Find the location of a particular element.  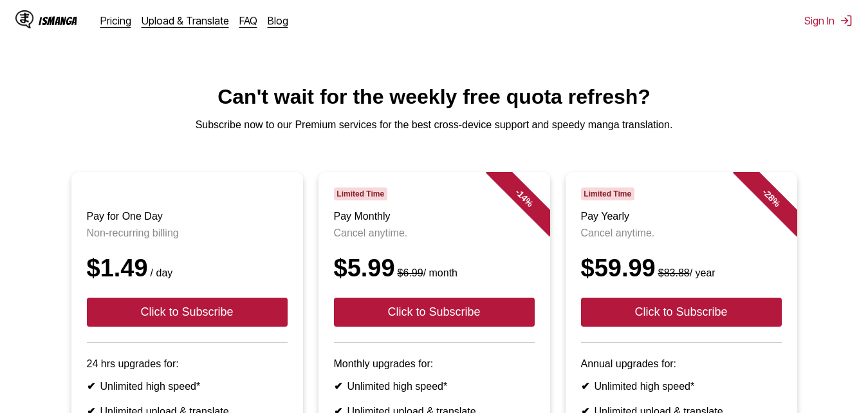

a: Pricing is located at coordinates (116, 20).